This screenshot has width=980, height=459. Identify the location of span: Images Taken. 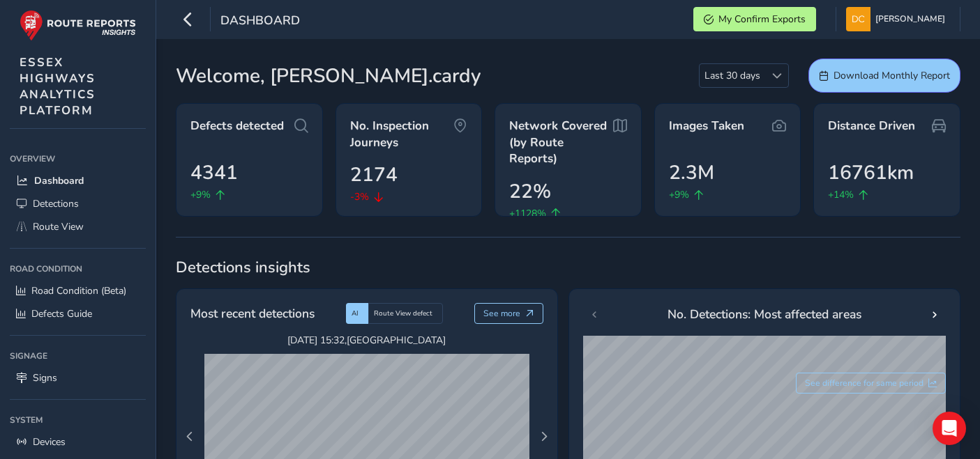
(706, 126).